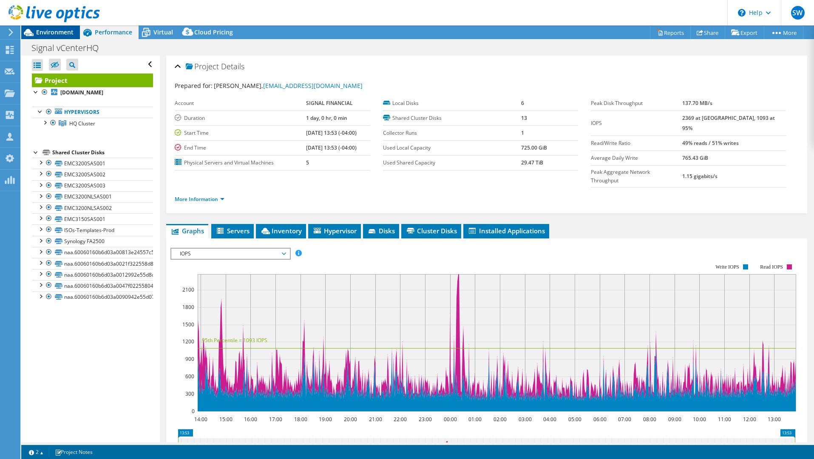  Describe the element at coordinates (783, 32) in the screenshot. I see `a: More` at that location.